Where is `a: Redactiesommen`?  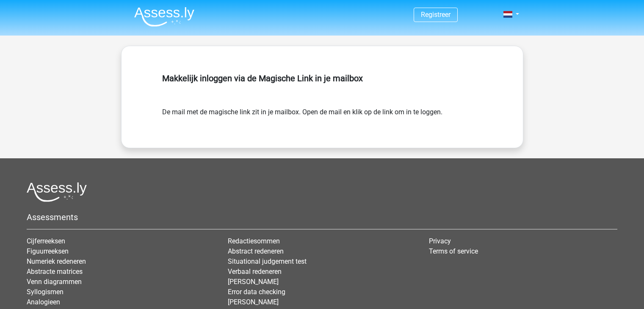
a: Redactiesommen is located at coordinates (254, 241).